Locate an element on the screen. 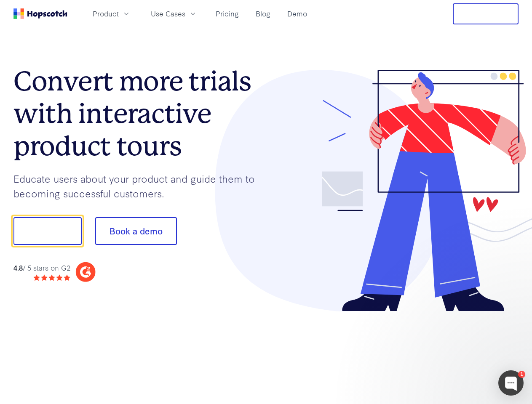 This screenshot has height=404, width=532. a: Free Trial is located at coordinates (485, 14).